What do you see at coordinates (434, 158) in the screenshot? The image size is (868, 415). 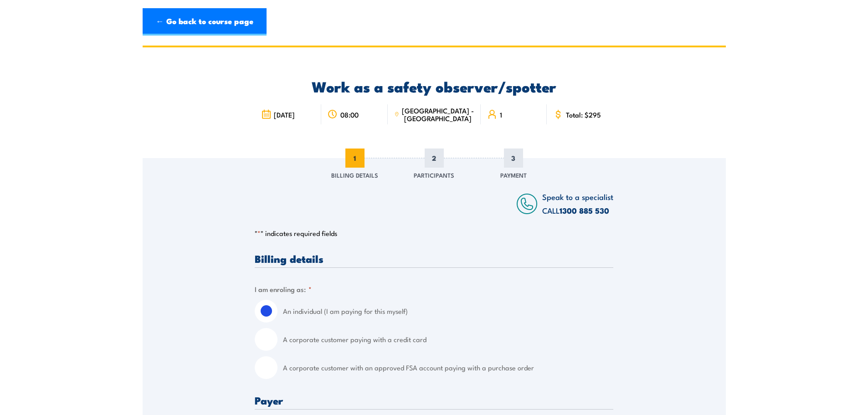 I see `span: 2` at bounding box center [434, 158].